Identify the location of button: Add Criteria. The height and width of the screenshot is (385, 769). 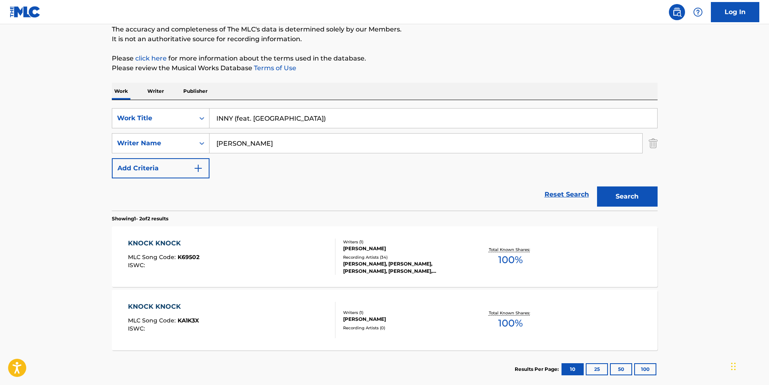
(161, 168).